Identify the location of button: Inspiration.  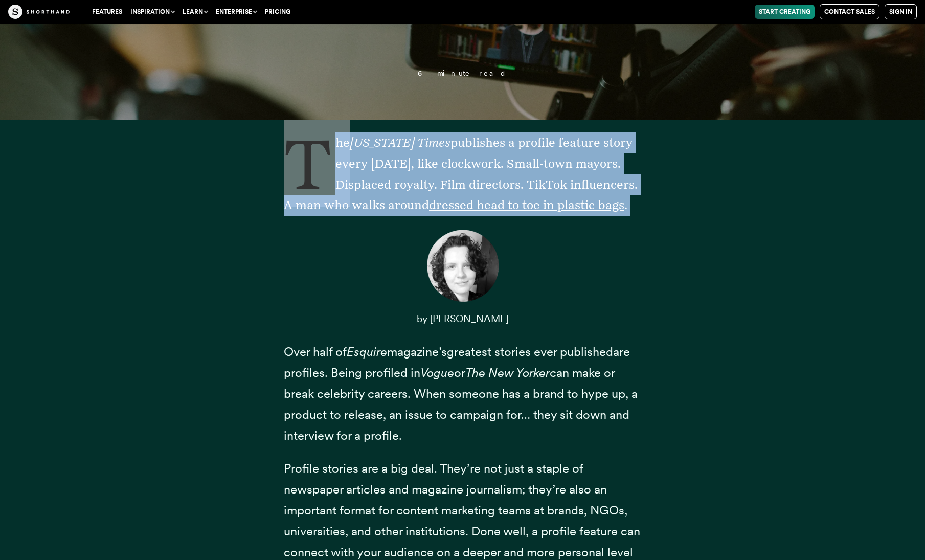
(152, 12).